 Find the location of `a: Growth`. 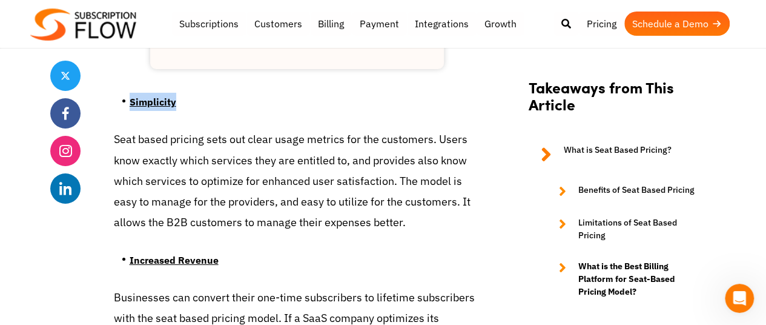

a: Growth is located at coordinates (500, 24).